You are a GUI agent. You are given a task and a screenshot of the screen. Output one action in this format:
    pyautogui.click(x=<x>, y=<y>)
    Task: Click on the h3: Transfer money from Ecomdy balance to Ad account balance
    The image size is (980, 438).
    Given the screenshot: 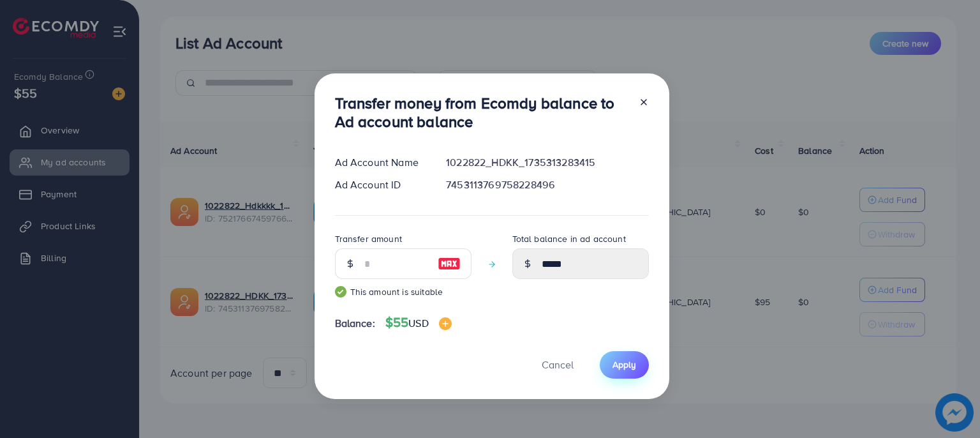 What is the action you would take?
    pyautogui.click(x=481, y=112)
    